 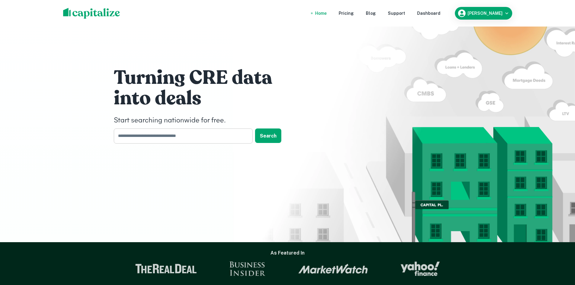 What do you see at coordinates (429, 13) in the screenshot?
I see `a: Dashboard` at bounding box center [429, 13].